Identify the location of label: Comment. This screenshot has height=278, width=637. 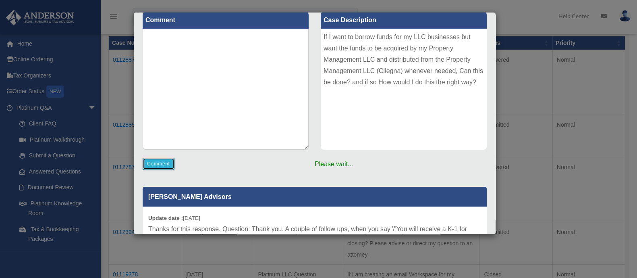
(226, 20).